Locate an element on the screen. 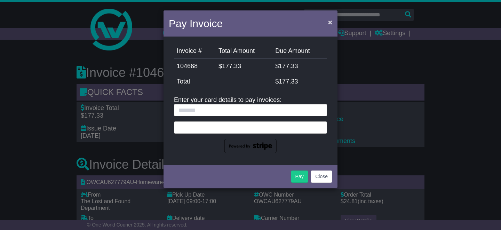 This screenshot has height=230, width=501. h4: Pay Invoice is located at coordinates (196, 23).